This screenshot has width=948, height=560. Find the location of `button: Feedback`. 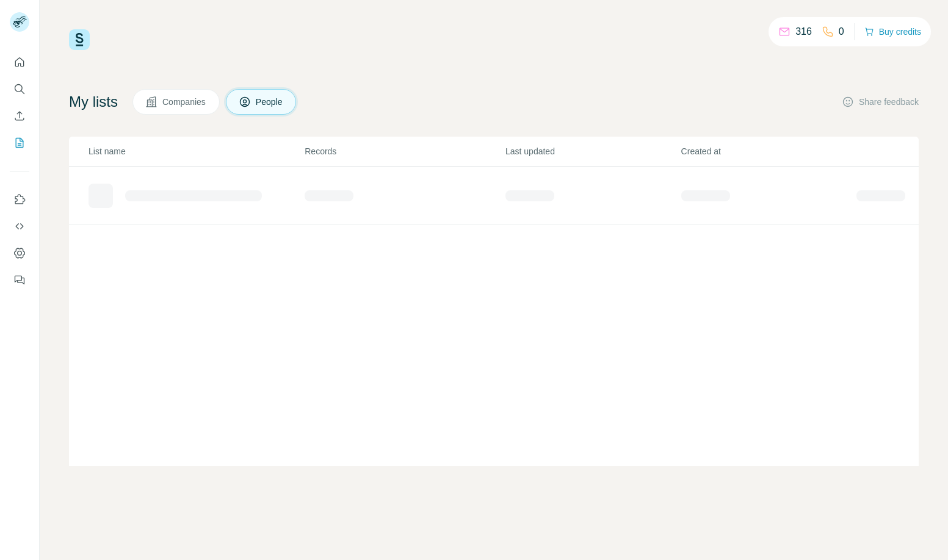

button: Feedback is located at coordinates (20, 280).